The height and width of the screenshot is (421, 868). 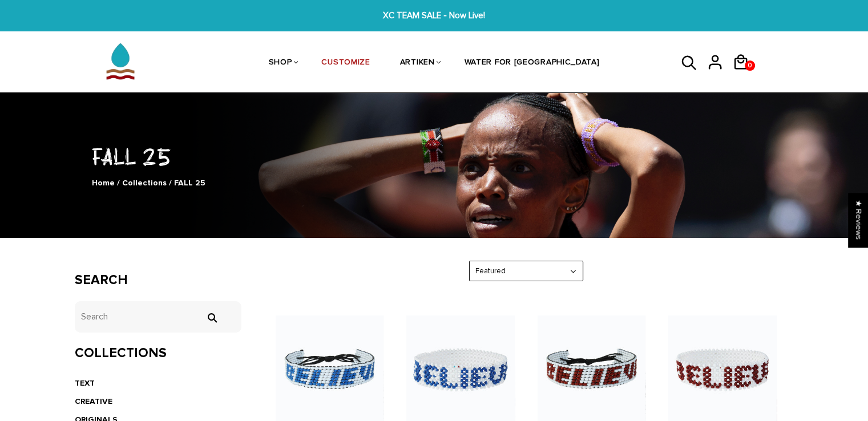 I want to click on h1: FALL 25, so click(x=434, y=156).